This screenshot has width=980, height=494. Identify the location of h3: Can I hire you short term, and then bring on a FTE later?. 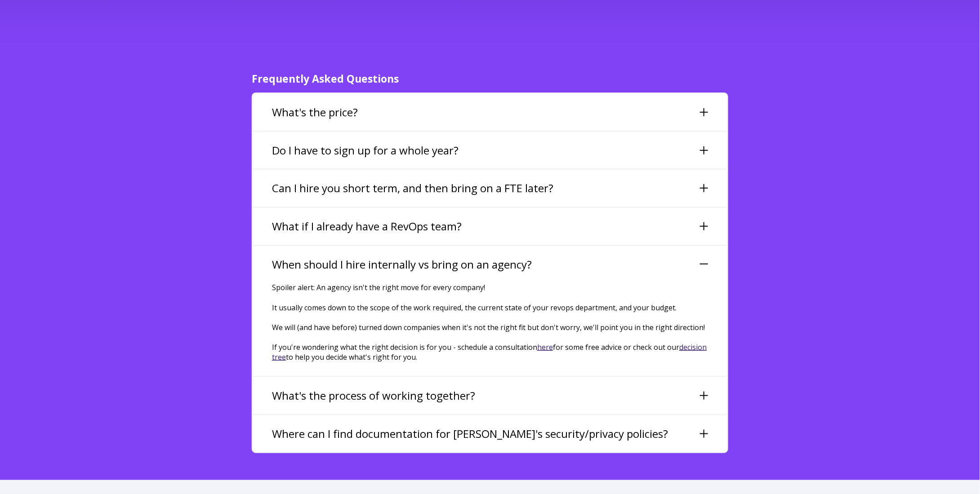
(412, 189).